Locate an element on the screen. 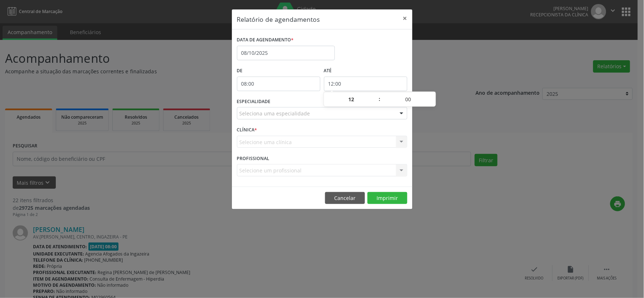  h5: Relatório de agendamentos is located at coordinates (278, 19).